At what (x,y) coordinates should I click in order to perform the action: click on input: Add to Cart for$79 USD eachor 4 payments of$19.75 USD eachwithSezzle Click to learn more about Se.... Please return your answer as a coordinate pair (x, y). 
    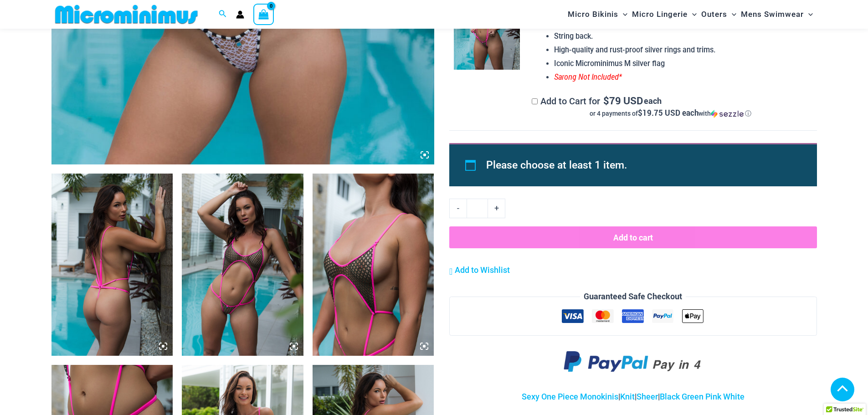
    Looking at the image, I should click on (535, 101).